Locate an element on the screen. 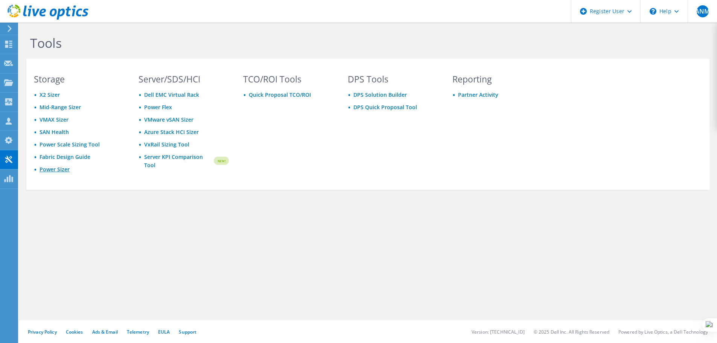 The width and height of the screenshot is (717, 343). a: SAN Health is located at coordinates (54, 132).